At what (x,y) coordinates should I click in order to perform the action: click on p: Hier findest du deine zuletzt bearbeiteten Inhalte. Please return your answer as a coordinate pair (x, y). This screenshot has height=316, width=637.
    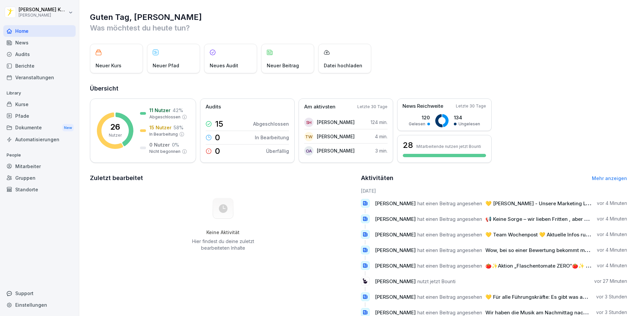
    Looking at the image, I should click on (223, 245).